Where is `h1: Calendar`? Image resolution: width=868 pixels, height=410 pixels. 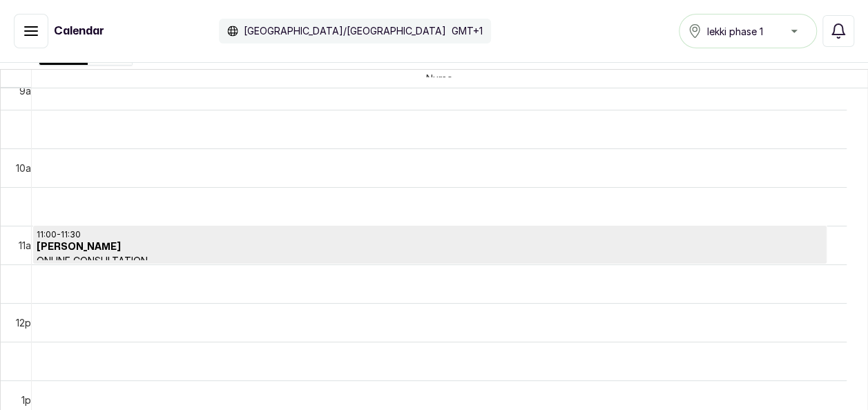 h1: Calendar is located at coordinates (79, 31).